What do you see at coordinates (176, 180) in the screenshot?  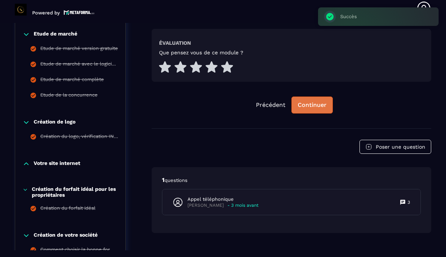 I see `span: questions` at bounding box center [176, 180].